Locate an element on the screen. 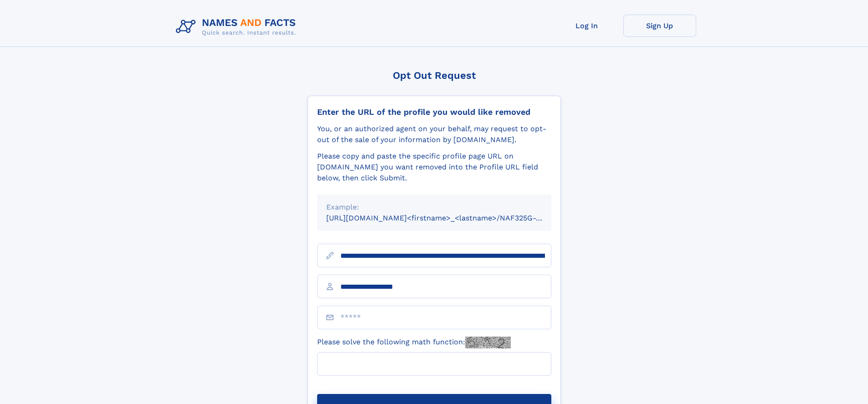 The height and width of the screenshot is (404, 868). a: Sign Up is located at coordinates (660, 25).